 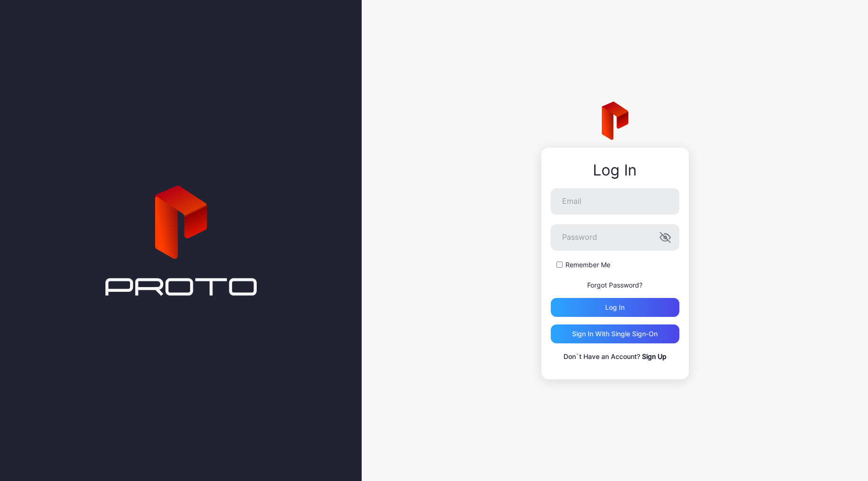 I want to click on a: Forgot Password?, so click(x=615, y=285).